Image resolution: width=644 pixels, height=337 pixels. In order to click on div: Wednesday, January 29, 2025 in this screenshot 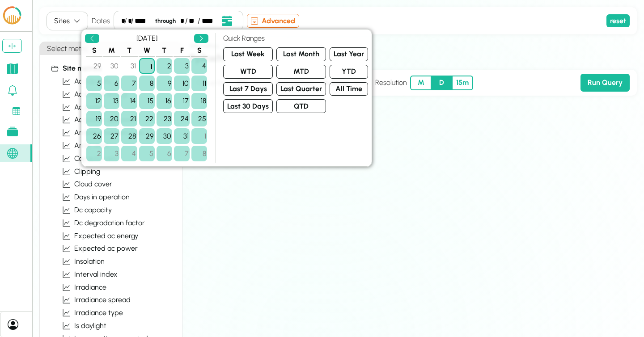, I will do `click(147, 136)`.